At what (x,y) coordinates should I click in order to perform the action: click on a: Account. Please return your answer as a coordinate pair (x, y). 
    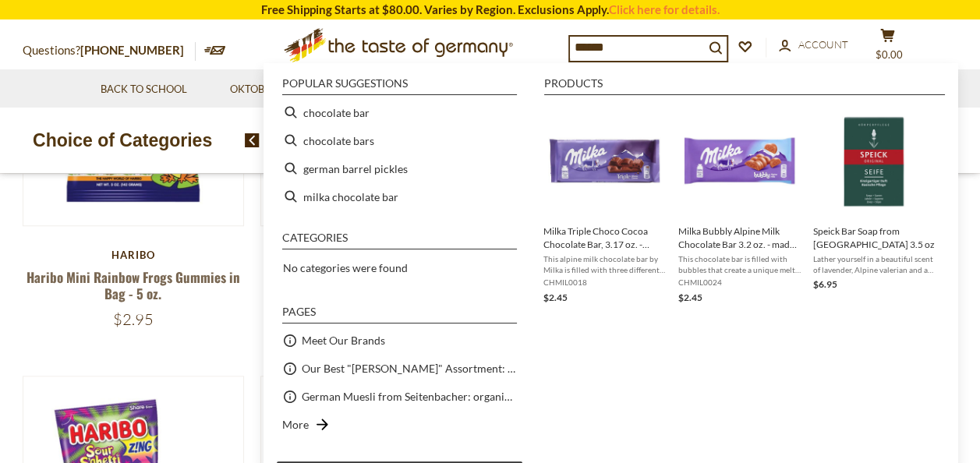
    Looking at the image, I should click on (813, 45).